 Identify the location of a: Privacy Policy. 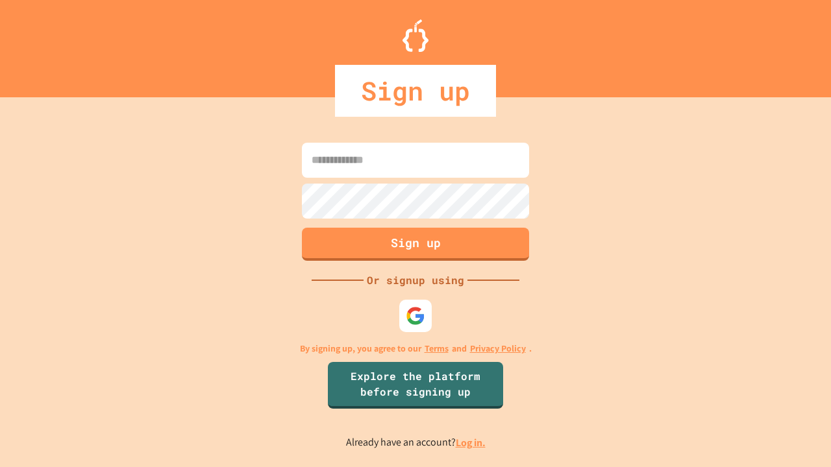
(498, 349).